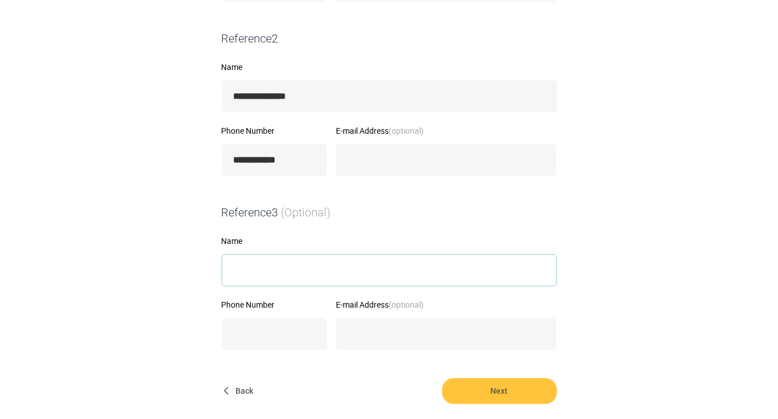  I want to click on button: Back, so click(240, 391).